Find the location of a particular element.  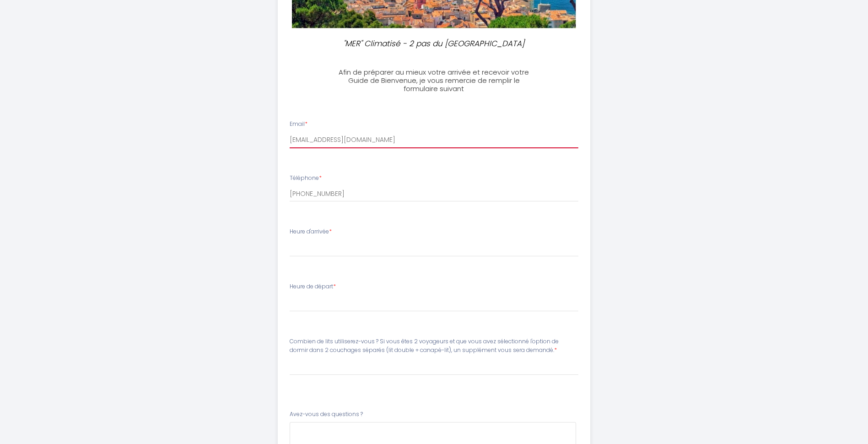

label: Avez-vous des questions ? is located at coordinates (326, 414).